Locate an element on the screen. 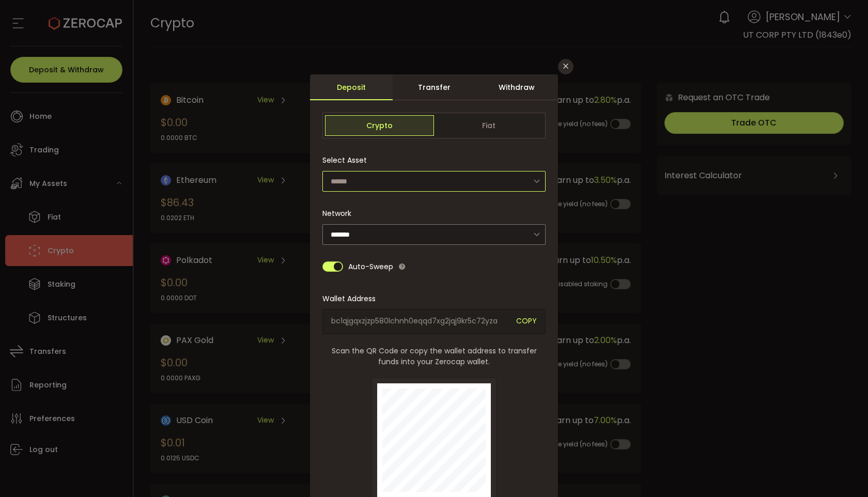 The height and width of the screenshot is (497, 868). div: Transfer is located at coordinates (434, 87).